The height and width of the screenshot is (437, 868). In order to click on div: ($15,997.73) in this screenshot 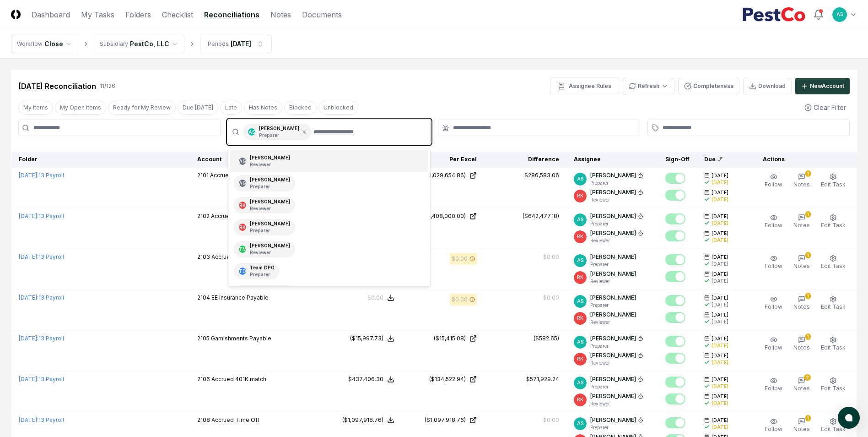, I will do `click(366, 338)`.